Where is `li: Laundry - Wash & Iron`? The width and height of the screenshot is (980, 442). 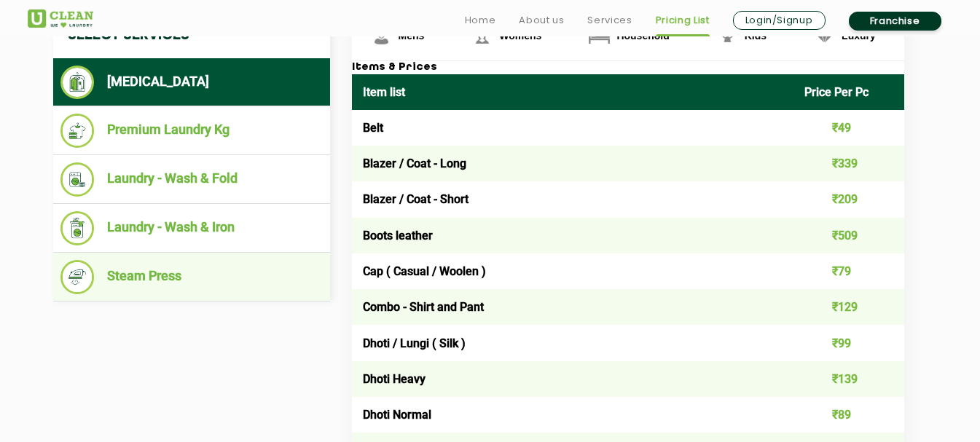
li: Laundry - Wash & Iron is located at coordinates (192, 228).